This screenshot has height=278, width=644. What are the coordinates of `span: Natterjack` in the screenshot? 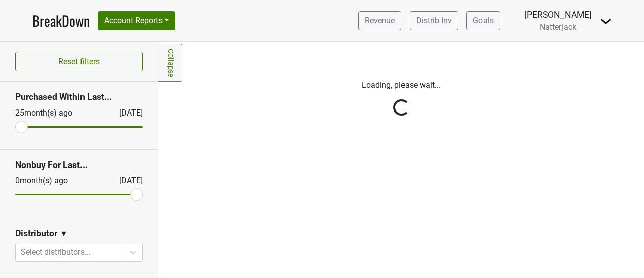 It's located at (558, 27).